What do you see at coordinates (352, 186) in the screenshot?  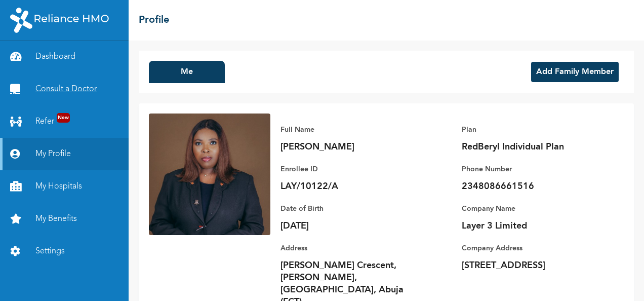 I see `p: LAY/10122/A` at bounding box center [352, 186].